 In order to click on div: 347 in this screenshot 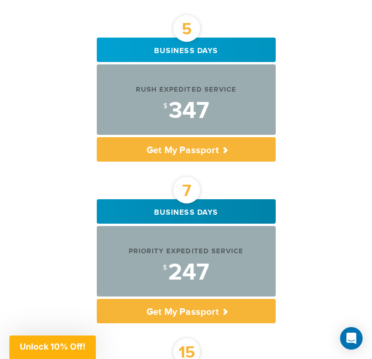, I will do `click(186, 111)`.